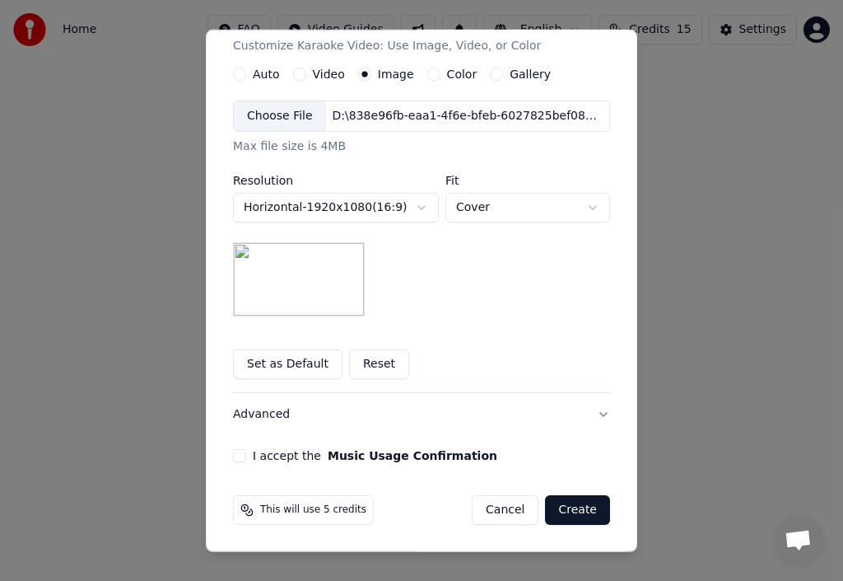 The height and width of the screenshot is (581, 843). What do you see at coordinates (422, 414) in the screenshot?
I see `button: Advanced` at bounding box center [422, 414].